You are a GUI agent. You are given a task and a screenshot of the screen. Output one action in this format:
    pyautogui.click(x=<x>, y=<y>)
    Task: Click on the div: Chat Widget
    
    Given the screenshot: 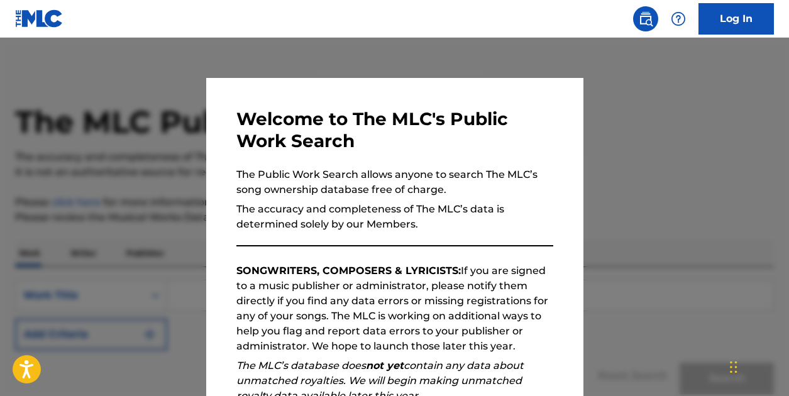 What is the action you would take?
    pyautogui.click(x=758, y=366)
    